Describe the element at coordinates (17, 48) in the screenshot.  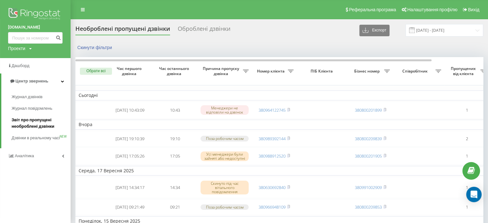
I see `div: Проекти` at that location.